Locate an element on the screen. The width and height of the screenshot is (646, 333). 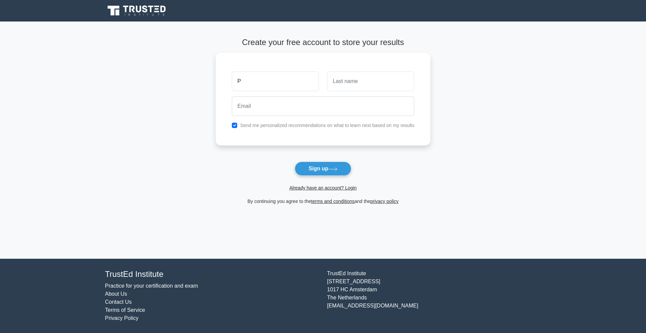
a: privacy policy is located at coordinates (384, 201).